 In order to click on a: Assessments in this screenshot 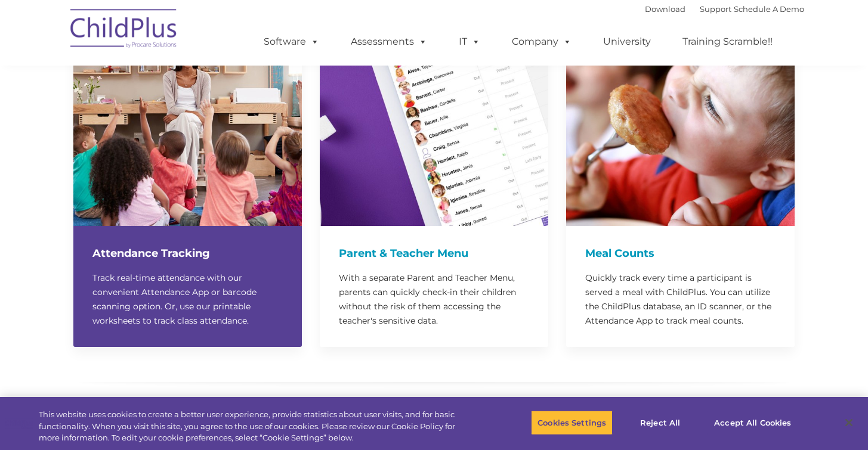, I will do `click(389, 42)`.